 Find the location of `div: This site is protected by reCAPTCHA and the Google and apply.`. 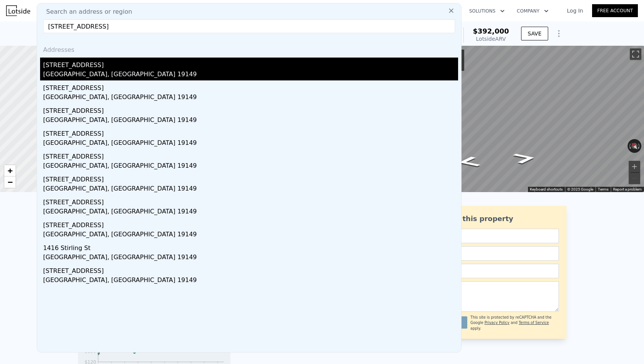

div: This site is protected by reCAPTCHA and the Google and apply. is located at coordinates (514, 323).